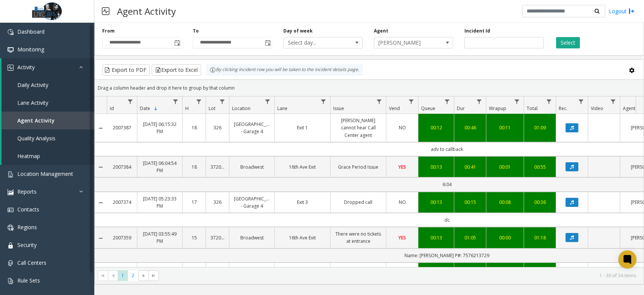 This screenshot has height=295, width=644. What do you see at coordinates (358, 202) in the screenshot?
I see `a: Dropped call` at bounding box center [358, 202].